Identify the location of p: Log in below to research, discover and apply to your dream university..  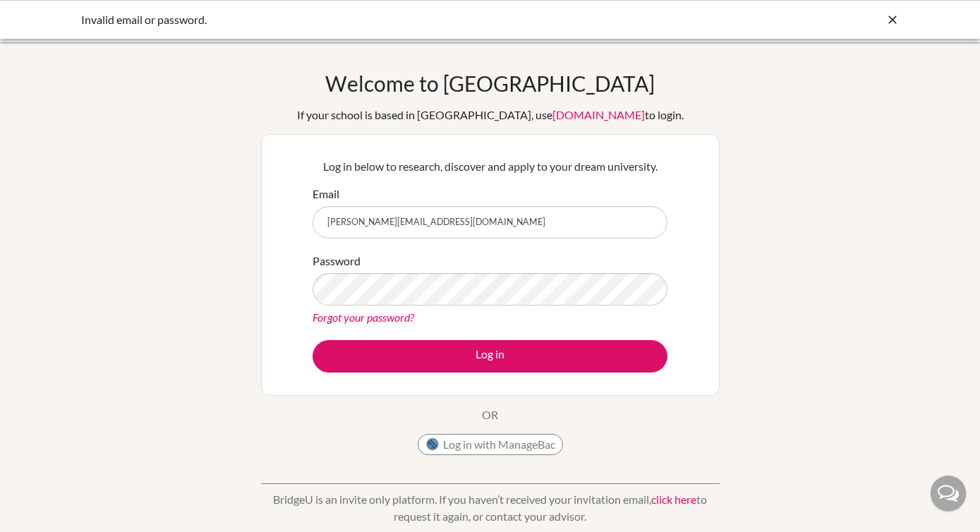
(490, 167).